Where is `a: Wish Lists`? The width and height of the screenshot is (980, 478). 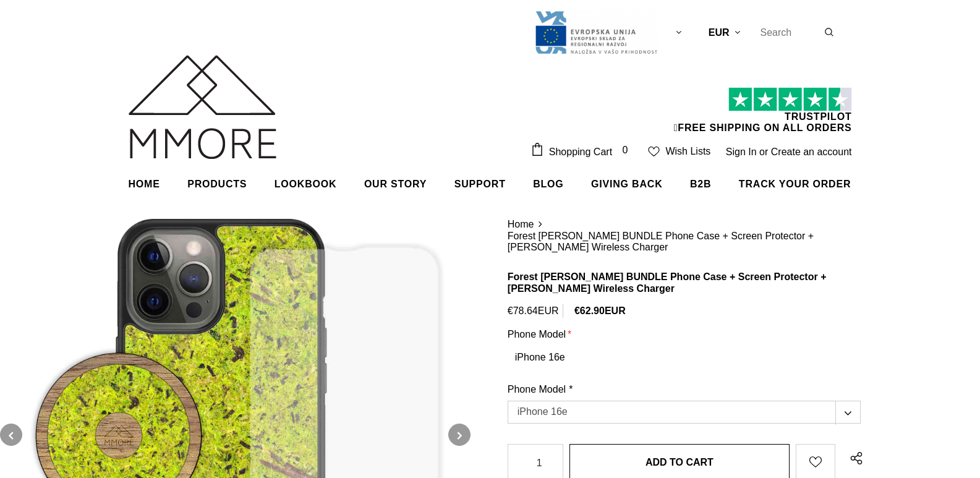 a: Wish Lists is located at coordinates (679, 152).